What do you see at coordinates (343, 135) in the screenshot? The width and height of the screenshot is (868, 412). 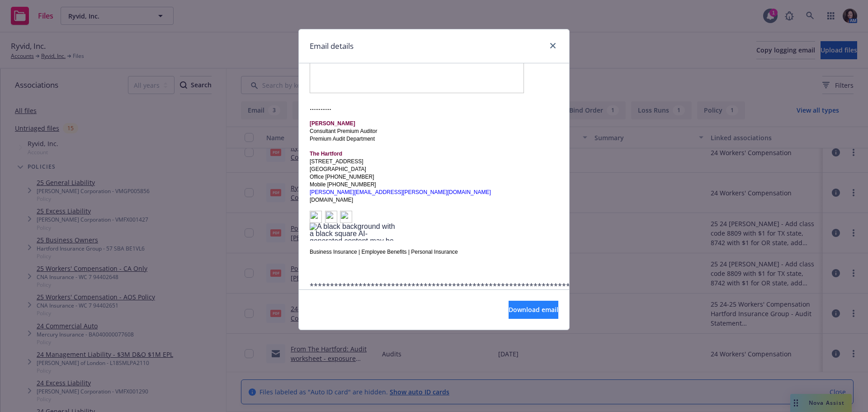 I see `span: Consultant Premium Auditor Premium Audit Department` at bounding box center [343, 135].